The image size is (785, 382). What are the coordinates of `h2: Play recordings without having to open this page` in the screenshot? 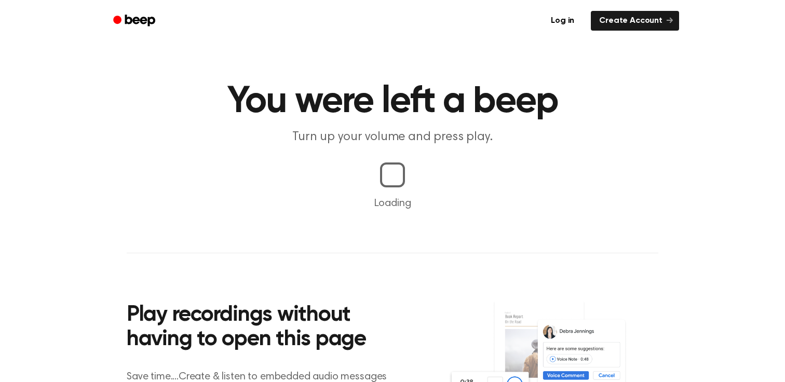 It's located at (266, 327).